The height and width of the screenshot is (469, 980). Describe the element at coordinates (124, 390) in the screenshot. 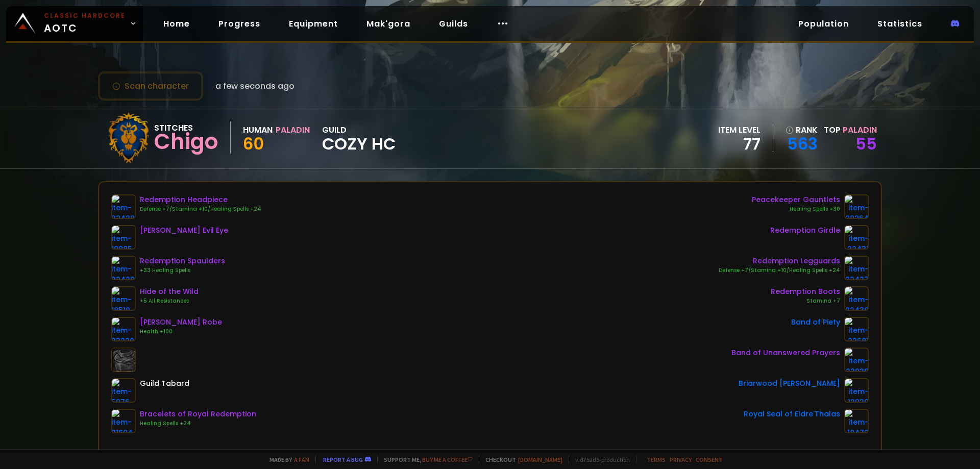

I see `img: item-5976` at that location.